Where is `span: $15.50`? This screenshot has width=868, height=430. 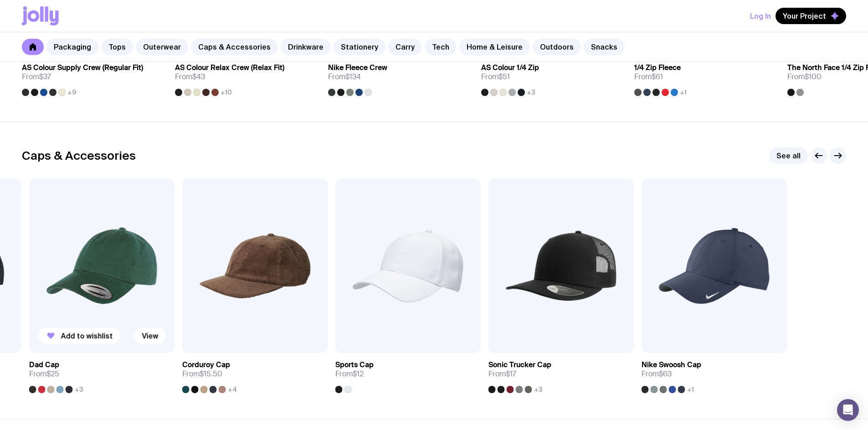
span: $15.50 is located at coordinates (211, 374).